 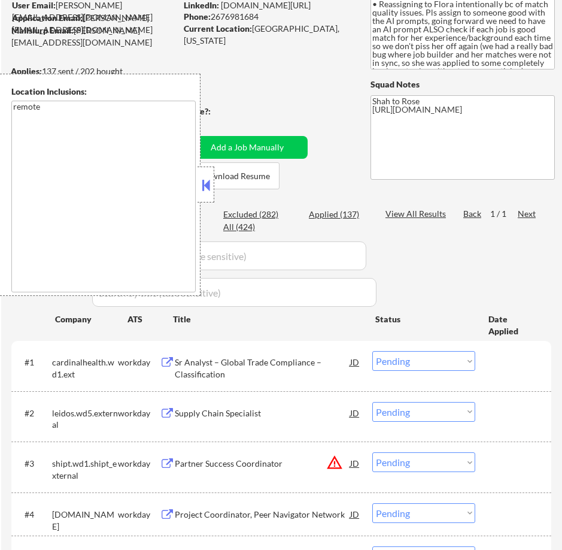 What do you see at coordinates (34, 362) in the screenshot?
I see `div: #1` at bounding box center [34, 362].